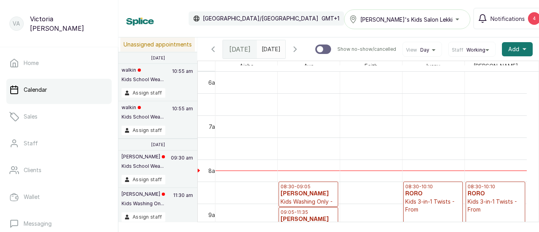  What do you see at coordinates (308, 206) in the screenshot?
I see `p: Kids Washing Only - Own/Basic products` at bounding box center [308, 206].